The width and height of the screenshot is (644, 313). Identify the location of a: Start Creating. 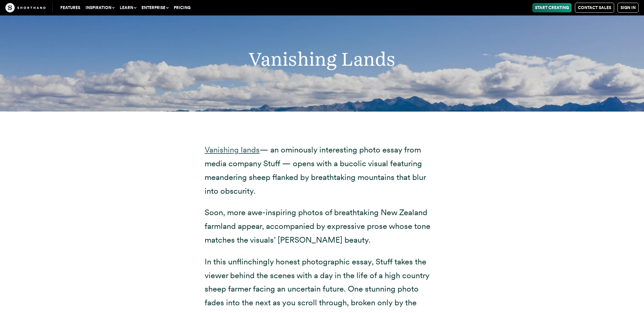
(552, 8).